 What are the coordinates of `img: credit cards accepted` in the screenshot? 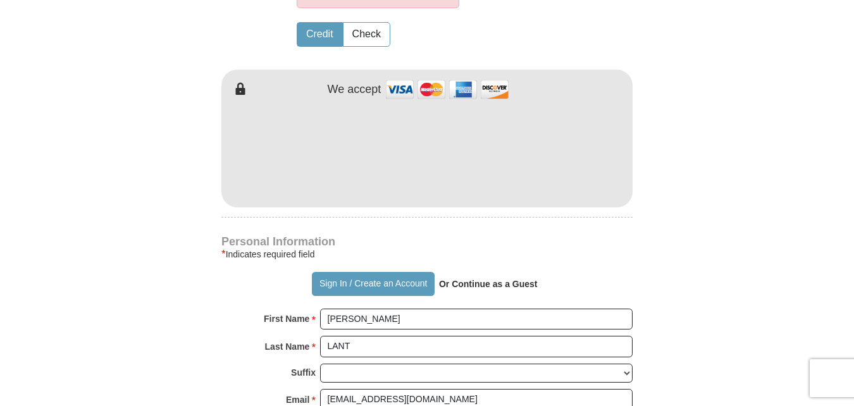 It's located at (447, 89).